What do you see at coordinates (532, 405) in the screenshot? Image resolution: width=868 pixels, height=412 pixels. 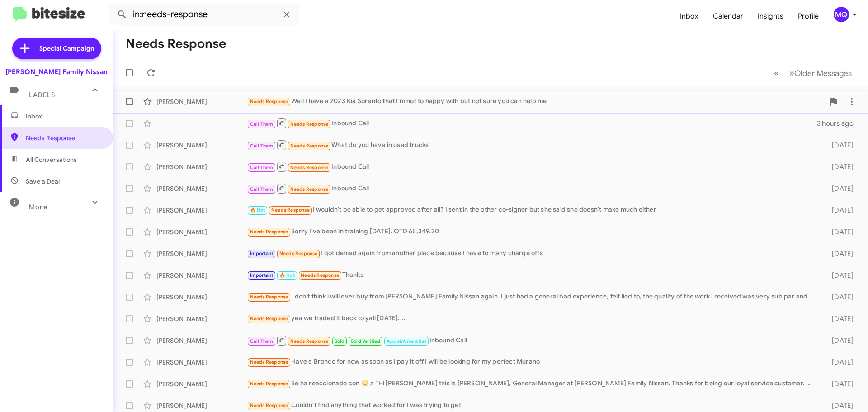 I see `div: Couldn't find anything that worked for I was trying to get` at bounding box center [532, 405].